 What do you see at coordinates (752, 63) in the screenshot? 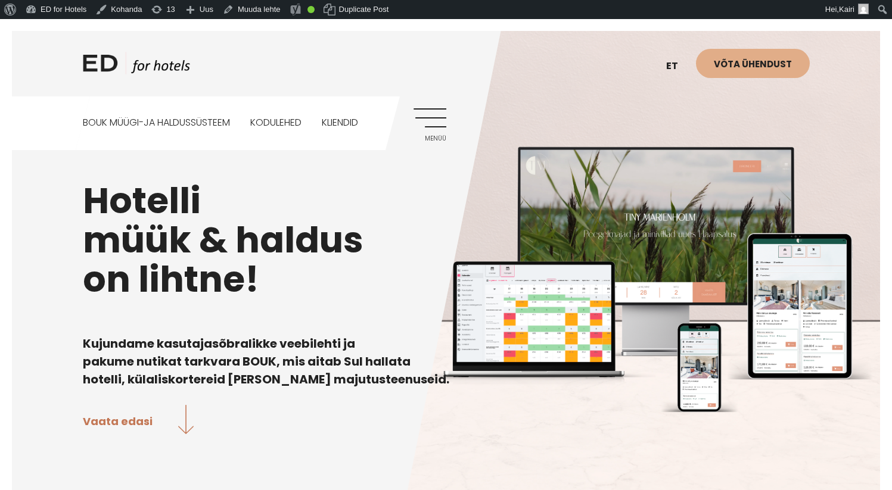
I see `a: Võta ühendust` at bounding box center [752, 63].